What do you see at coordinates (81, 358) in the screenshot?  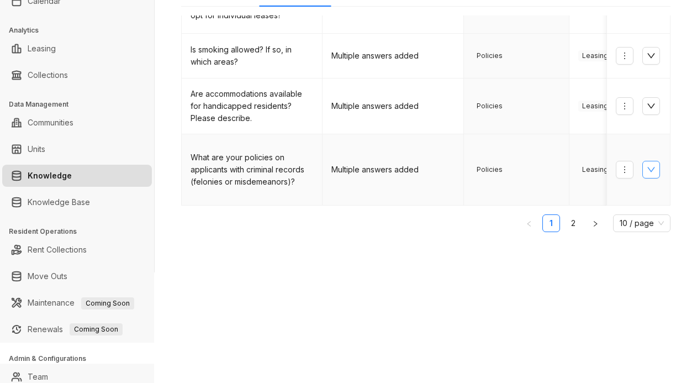 I see `h3: Admin & Configurations` at bounding box center [81, 358].